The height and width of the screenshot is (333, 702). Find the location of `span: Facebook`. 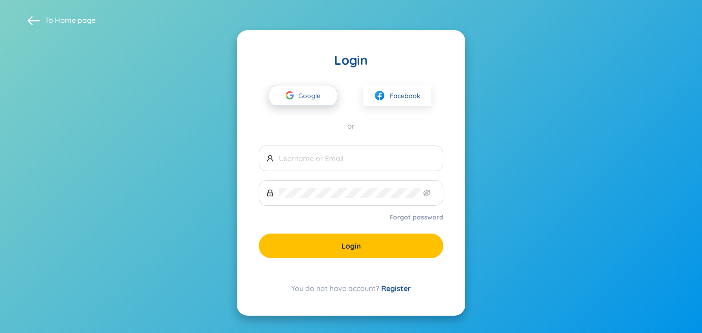

span: Facebook is located at coordinates (405, 96).